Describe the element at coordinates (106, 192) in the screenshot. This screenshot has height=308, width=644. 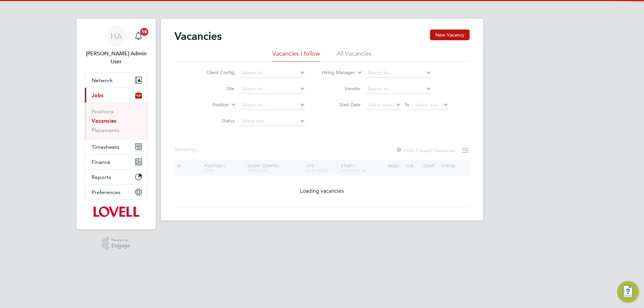
I see `span: Preferences` at that location.